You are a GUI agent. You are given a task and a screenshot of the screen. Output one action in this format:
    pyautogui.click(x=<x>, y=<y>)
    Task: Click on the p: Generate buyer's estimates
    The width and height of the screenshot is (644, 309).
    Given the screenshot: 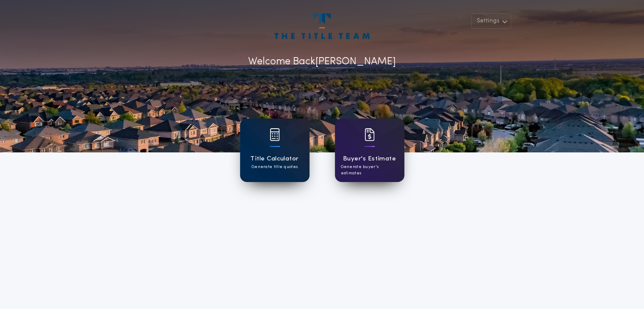 What is the action you would take?
    pyautogui.click(x=369, y=170)
    